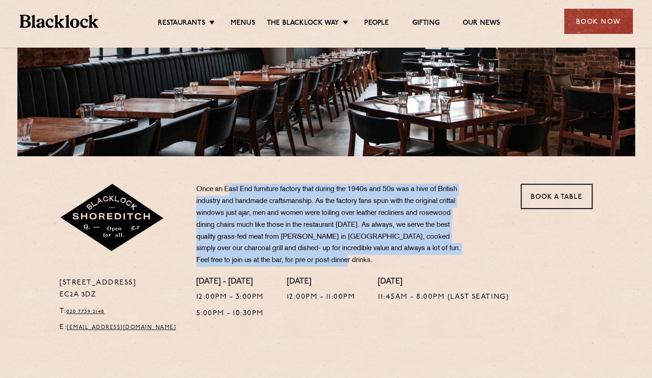 Image resolution: width=652 pixels, height=378 pixels. I want to click on p: 12:00pm - 11:00pm, so click(321, 297).